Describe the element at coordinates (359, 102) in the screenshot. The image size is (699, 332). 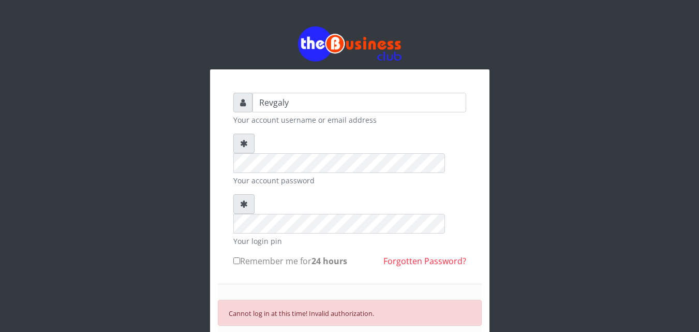
I see `input: Username or email address` at that location.